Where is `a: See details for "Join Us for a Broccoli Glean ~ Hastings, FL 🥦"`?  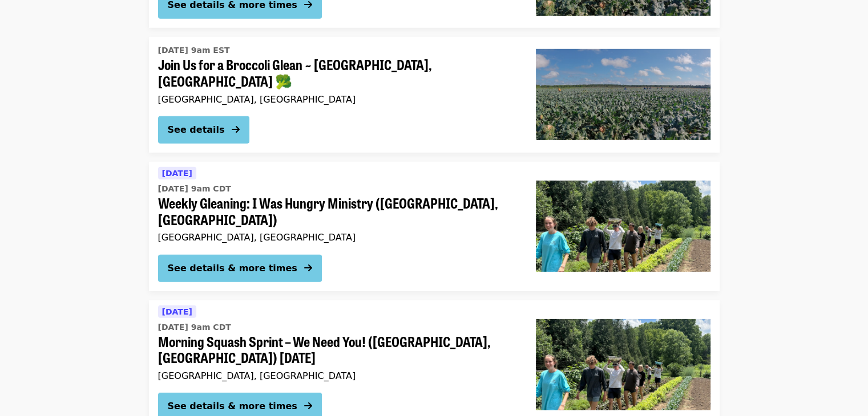 a: See details for "Join Us for a Broccoli Glean ~ Hastings, FL 🥦" is located at coordinates (434, 95).